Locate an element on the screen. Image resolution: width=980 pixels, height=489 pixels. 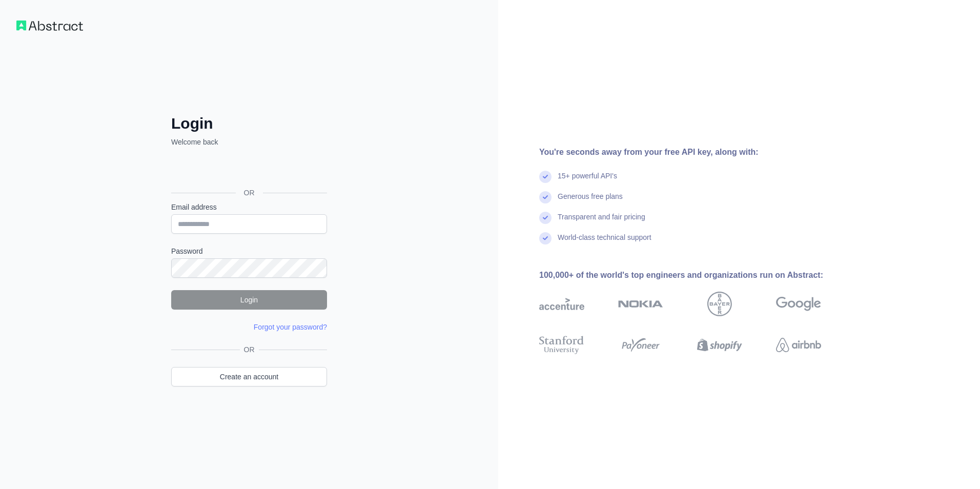
label: Email address is located at coordinates (249, 207).